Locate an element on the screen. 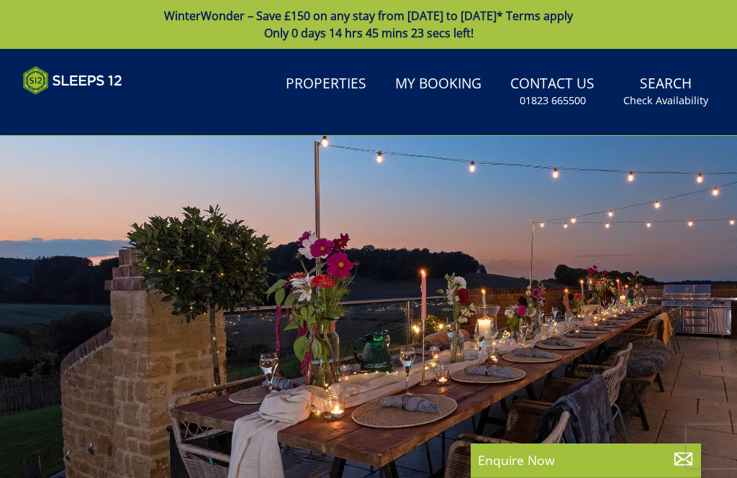  img: Sleeps 12 is located at coordinates (73, 81).